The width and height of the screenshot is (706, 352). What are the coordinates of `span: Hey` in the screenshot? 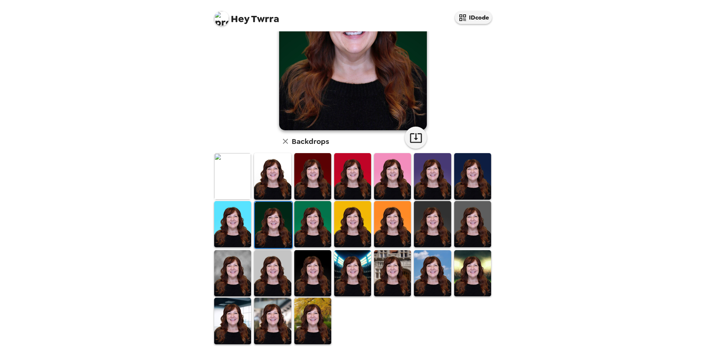 It's located at (240, 19).